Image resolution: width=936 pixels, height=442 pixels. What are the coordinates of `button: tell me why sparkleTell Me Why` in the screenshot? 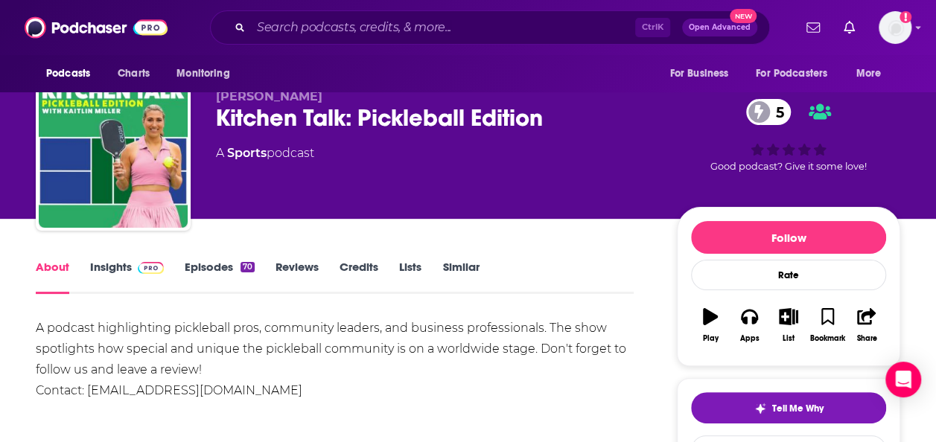 It's located at (788, 408).